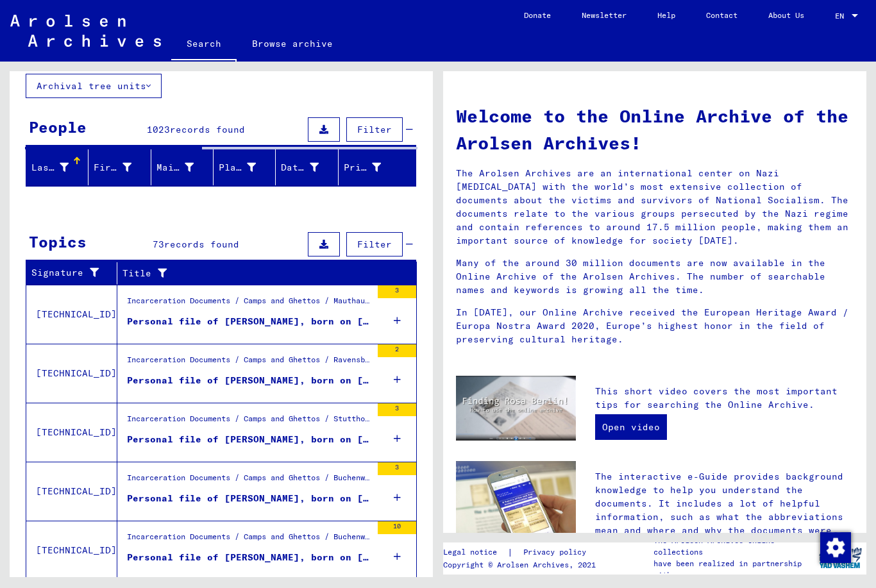 The width and height of the screenshot is (876, 588). Describe the element at coordinates (93, 86) in the screenshot. I see `button: Archival tree units` at that location.